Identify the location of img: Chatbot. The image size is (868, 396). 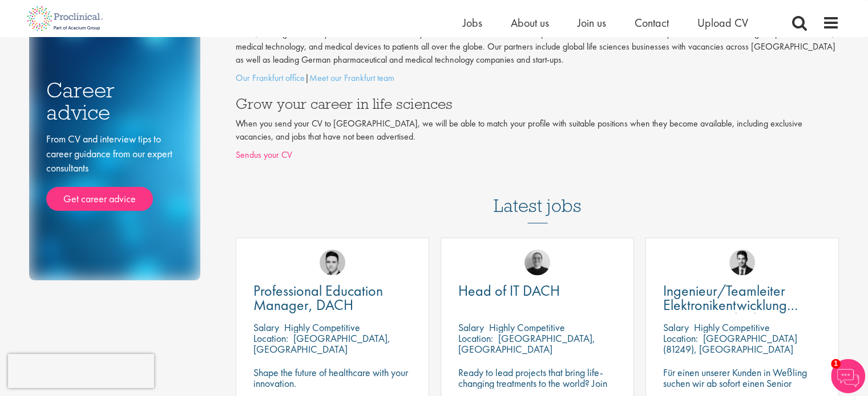
(848, 376).